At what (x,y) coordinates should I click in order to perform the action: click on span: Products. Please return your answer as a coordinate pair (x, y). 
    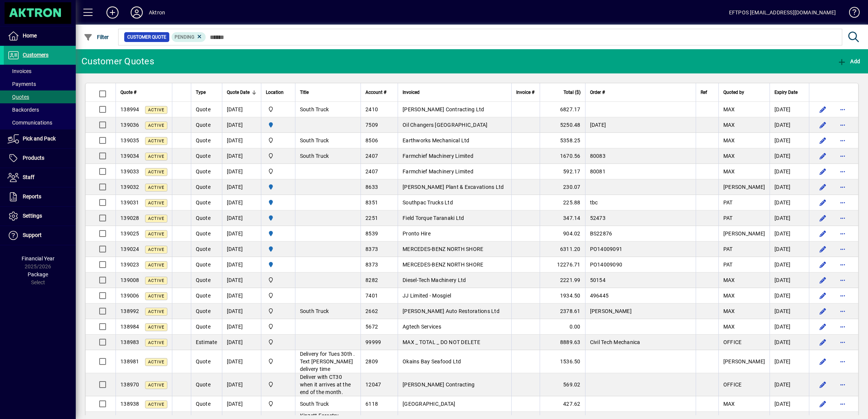
    Looking at the image, I should click on (33, 157).